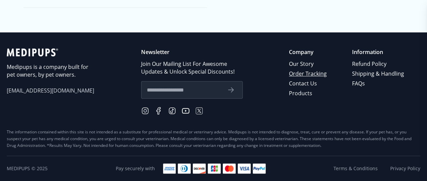 Image resolution: width=427 pixels, height=181 pixels. Describe the element at coordinates (192, 68) in the screenshot. I see `p: Join Our Mailing List For Awesome Updates & Unlock Special Discounts!` at that location.